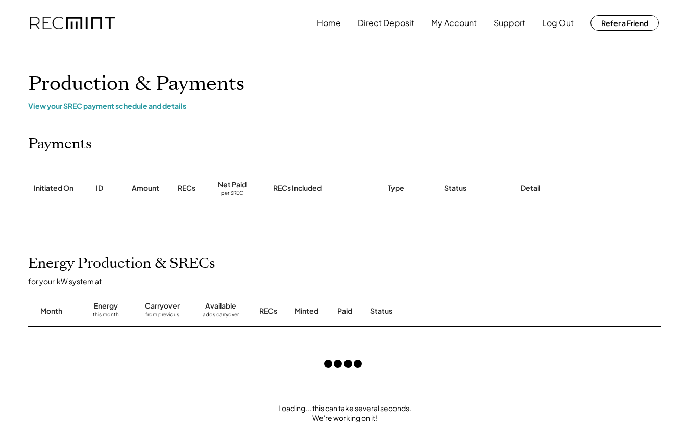  Describe the element at coordinates (345, 84) in the screenshot. I see `h1: Production & Payments` at that location.